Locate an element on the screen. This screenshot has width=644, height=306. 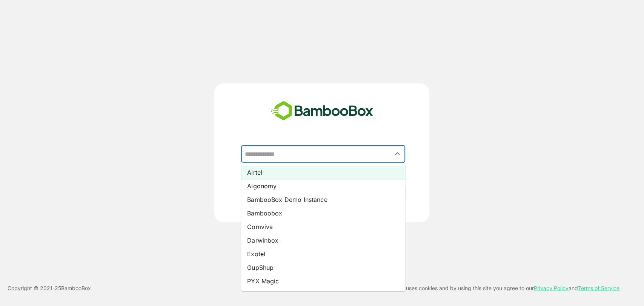
li: Airtel is located at coordinates (323, 172).